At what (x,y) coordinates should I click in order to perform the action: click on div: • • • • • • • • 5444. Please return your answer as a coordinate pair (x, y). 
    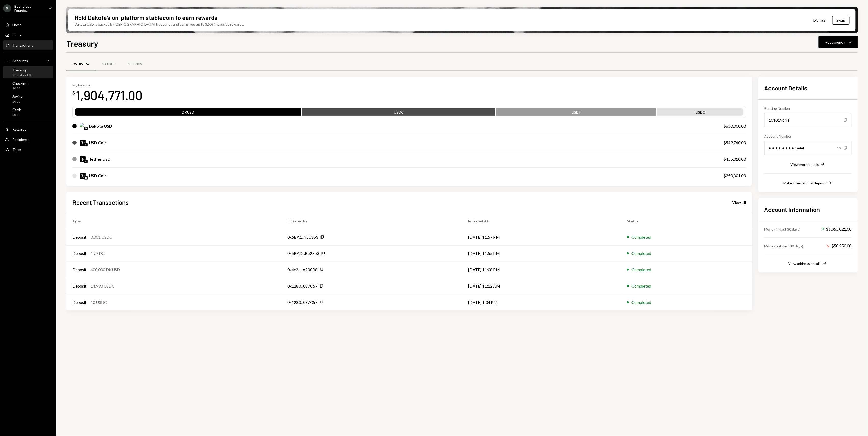
    Looking at the image, I should click on (808, 148).